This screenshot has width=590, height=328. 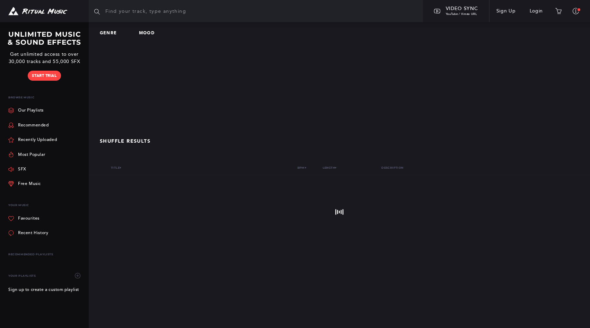 I want to click on a: SFX, so click(x=17, y=169).